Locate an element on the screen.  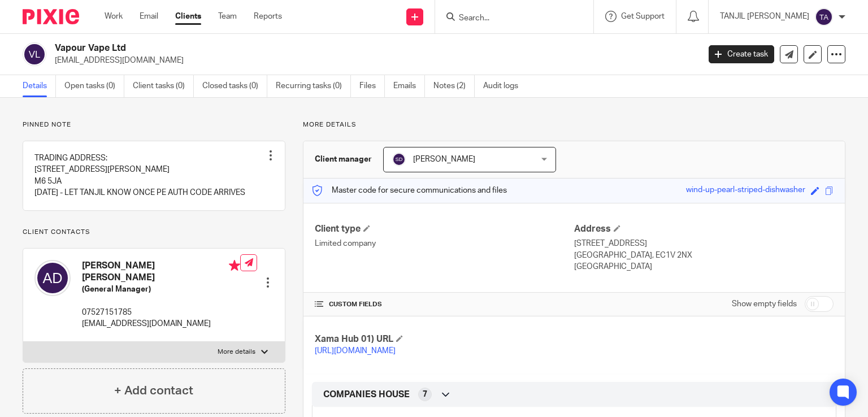
a: Recurring tasks (0) is located at coordinates (313, 86).